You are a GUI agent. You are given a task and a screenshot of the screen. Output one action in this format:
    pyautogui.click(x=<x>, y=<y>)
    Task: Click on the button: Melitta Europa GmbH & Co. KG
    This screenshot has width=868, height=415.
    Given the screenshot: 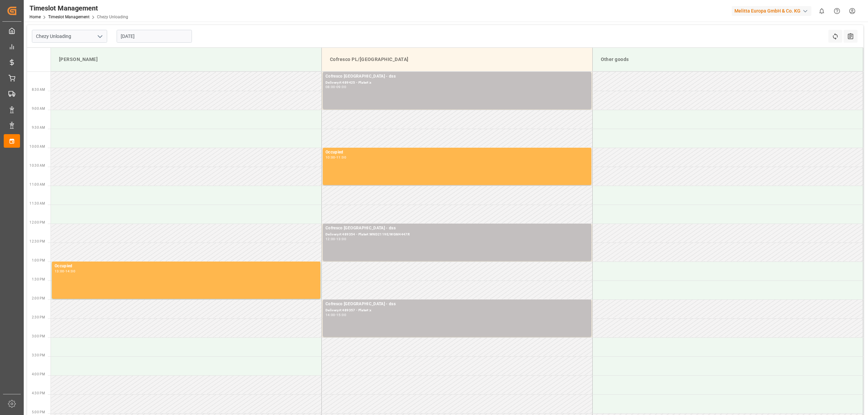 What is the action you would take?
    pyautogui.click(x=773, y=11)
    